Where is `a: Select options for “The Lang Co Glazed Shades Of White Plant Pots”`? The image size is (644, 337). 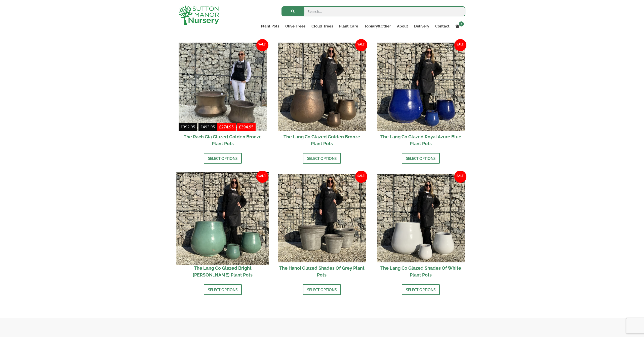
a: Select options for “The Lang Co Glazed Shades Of White Plant Pots” is located at coordinates (421, 290).